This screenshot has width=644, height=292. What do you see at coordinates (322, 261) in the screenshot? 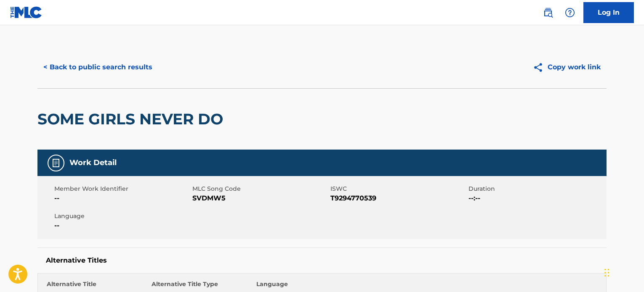
I see `h5: Alternative Titles` at bounding box center [322, 261].